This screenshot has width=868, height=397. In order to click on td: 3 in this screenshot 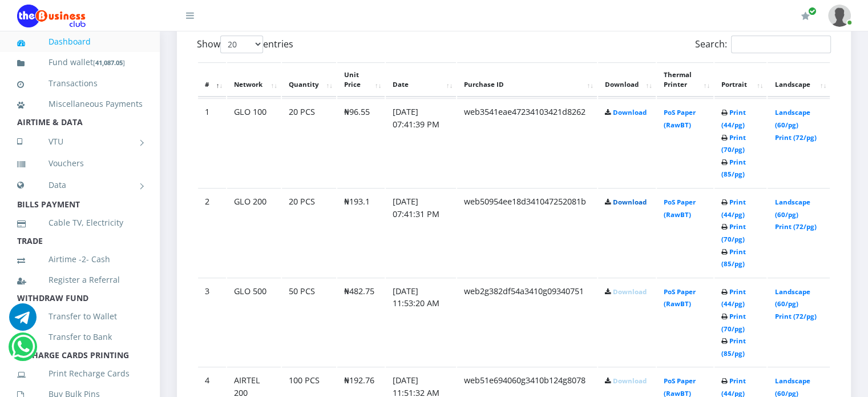, I will do `click(212, 322)`.